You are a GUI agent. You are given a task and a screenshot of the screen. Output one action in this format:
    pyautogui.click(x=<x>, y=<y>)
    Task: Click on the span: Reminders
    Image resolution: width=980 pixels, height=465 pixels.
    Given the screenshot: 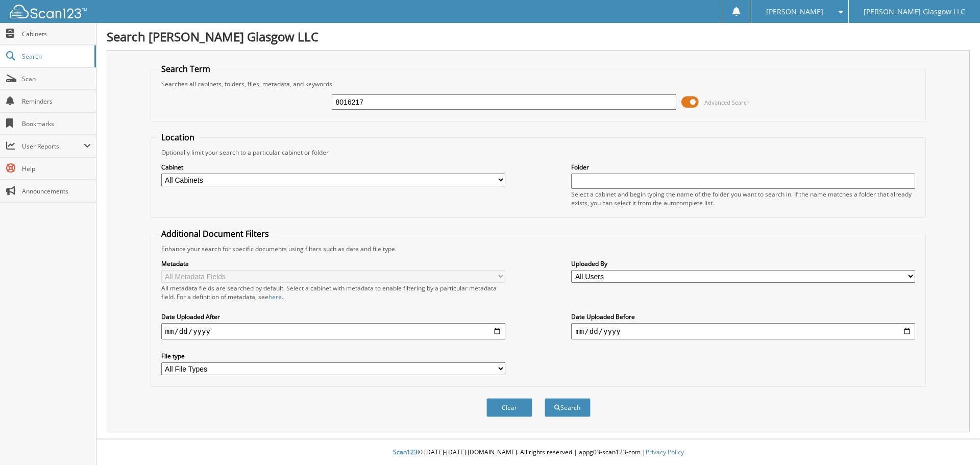 What is the action you would take?
    pyautogui.click(x=56, y=101)
    